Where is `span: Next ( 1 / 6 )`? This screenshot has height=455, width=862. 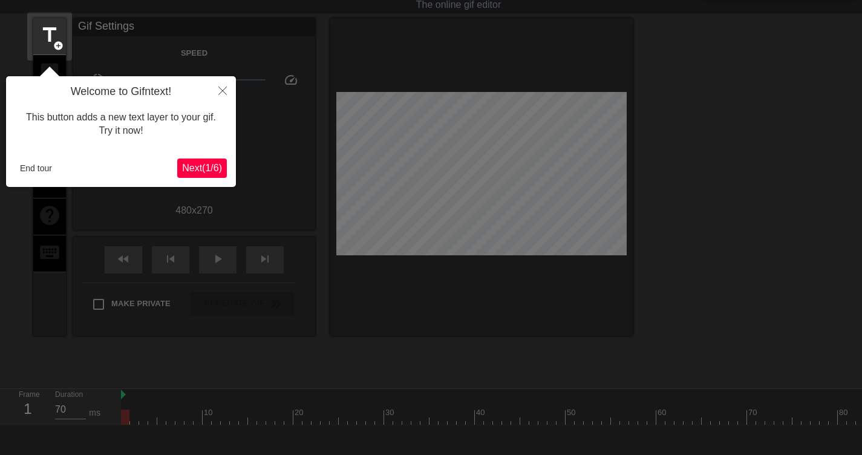 span: Next ( 1 / 6 ) is located at coordinates (202, 168).